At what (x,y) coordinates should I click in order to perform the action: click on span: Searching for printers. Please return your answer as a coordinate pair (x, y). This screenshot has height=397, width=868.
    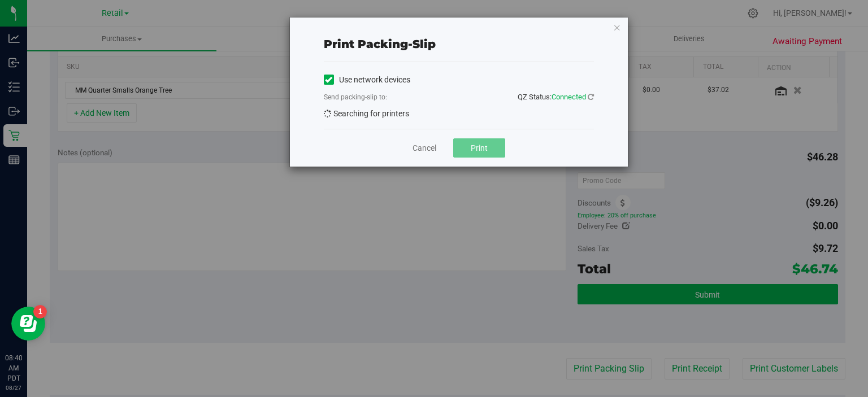
    Looking at the image, I should click on (366, 114).